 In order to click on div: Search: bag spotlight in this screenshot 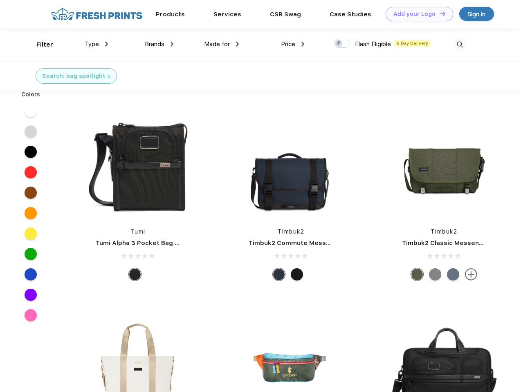, I will do `click(74, 76)`.